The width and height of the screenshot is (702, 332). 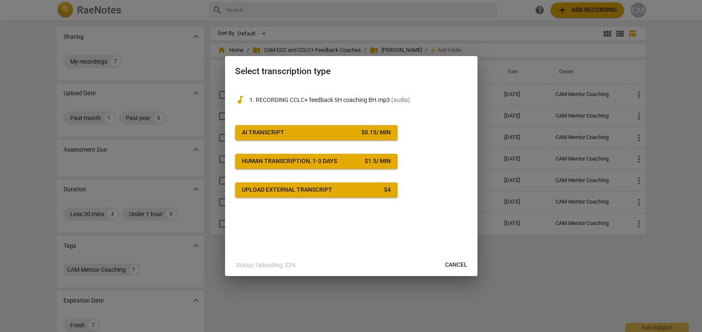 I want to click on button: Human transcription, 1-3 days$1.5/ min, so click(x=316, y=161).